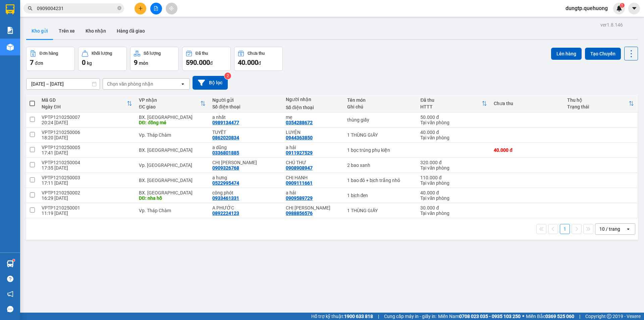 The image size is (644, 320). I want to click on div: 0892224123, so click(226, 213).